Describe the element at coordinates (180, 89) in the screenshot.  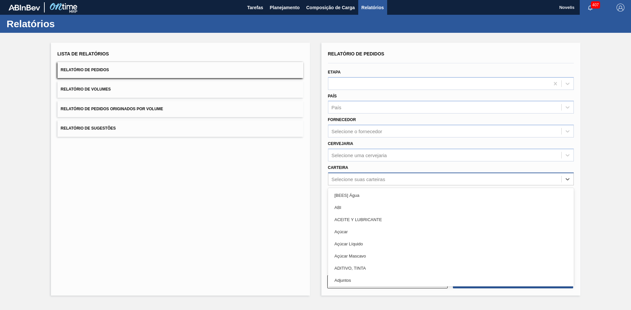
I see `button: Relatório de Volumes` at that location.